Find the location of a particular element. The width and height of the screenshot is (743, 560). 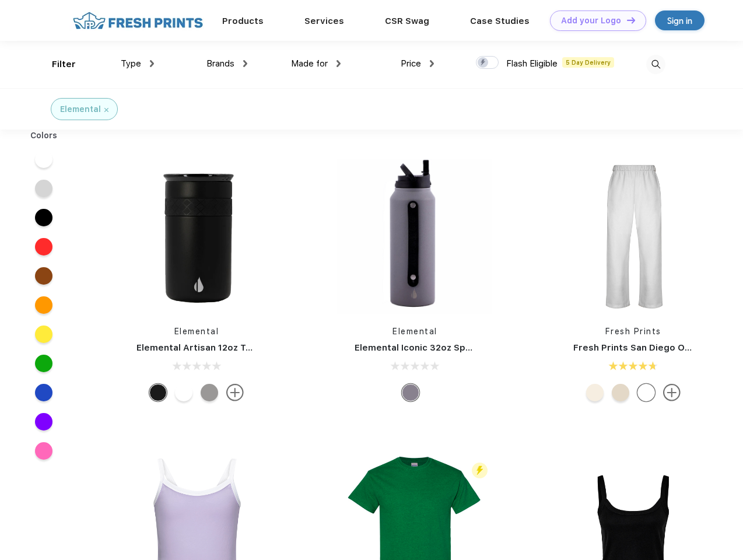

img: desktop_search.svg is located at coordinates (656, 64).